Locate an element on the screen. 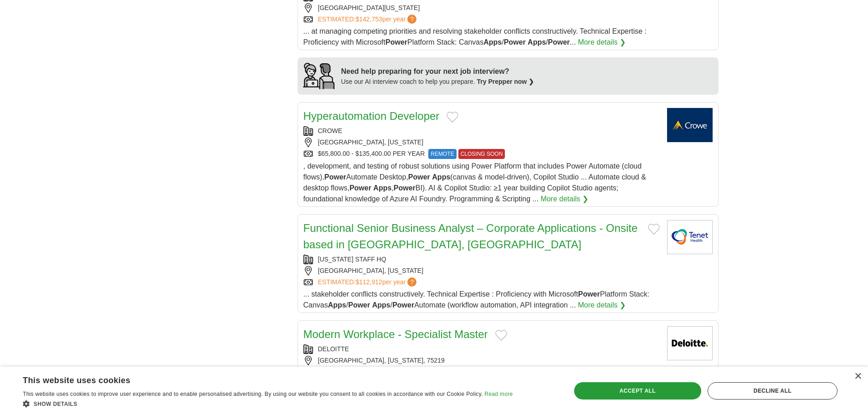 The width and height of the screenshot is (868, 415). a: DELOITTE is located at coordinates (334, 349).